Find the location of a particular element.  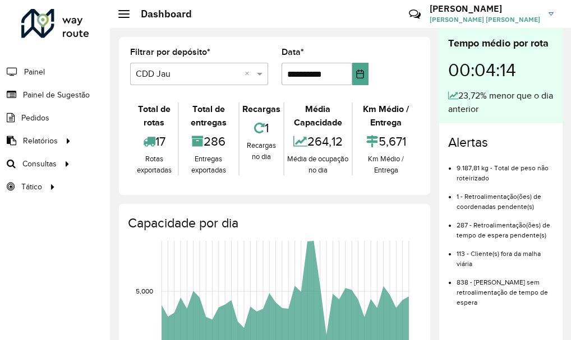

div: 23,72% menor que o dia anterior is located at coordinates (501, 103).